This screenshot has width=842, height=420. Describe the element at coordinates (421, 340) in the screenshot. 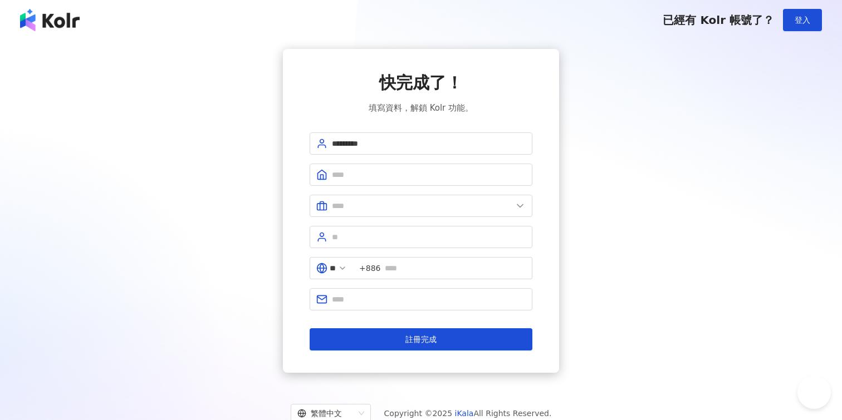

I see `button: 註冊完成` at that location.